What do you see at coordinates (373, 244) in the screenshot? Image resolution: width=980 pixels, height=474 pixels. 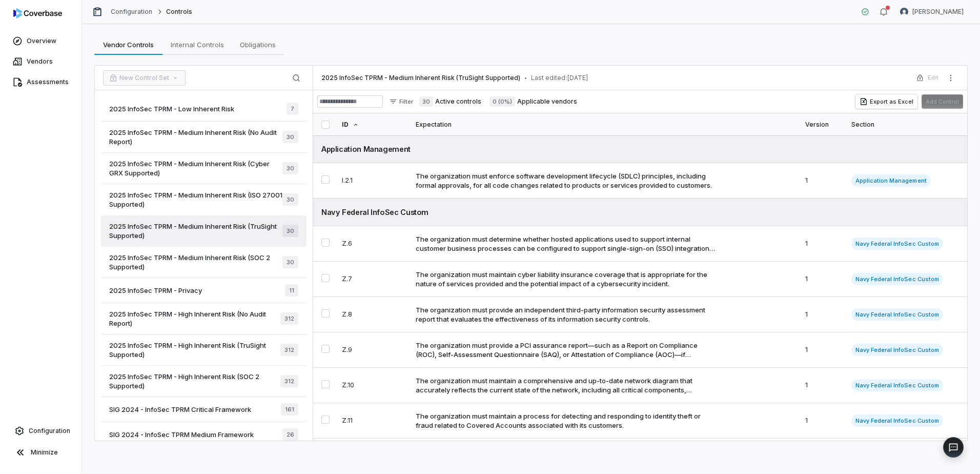 I see `td: Z.6` at bounding box center [373, 244].